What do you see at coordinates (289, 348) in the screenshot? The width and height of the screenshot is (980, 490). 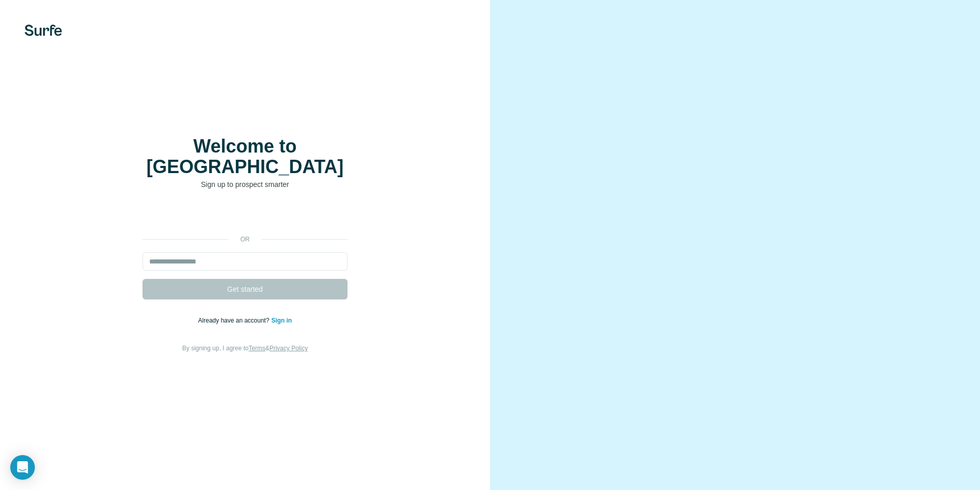 I see `a: Privacy Policy` at bounding box center [289, 348].